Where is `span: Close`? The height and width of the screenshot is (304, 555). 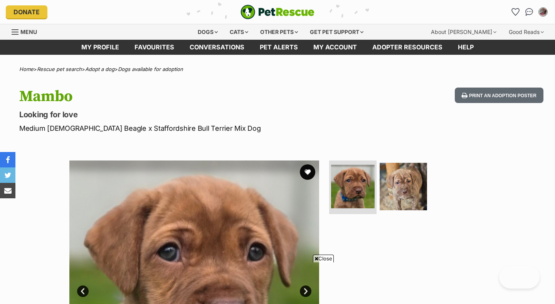
span: Close is located at coordinates (323, 258).